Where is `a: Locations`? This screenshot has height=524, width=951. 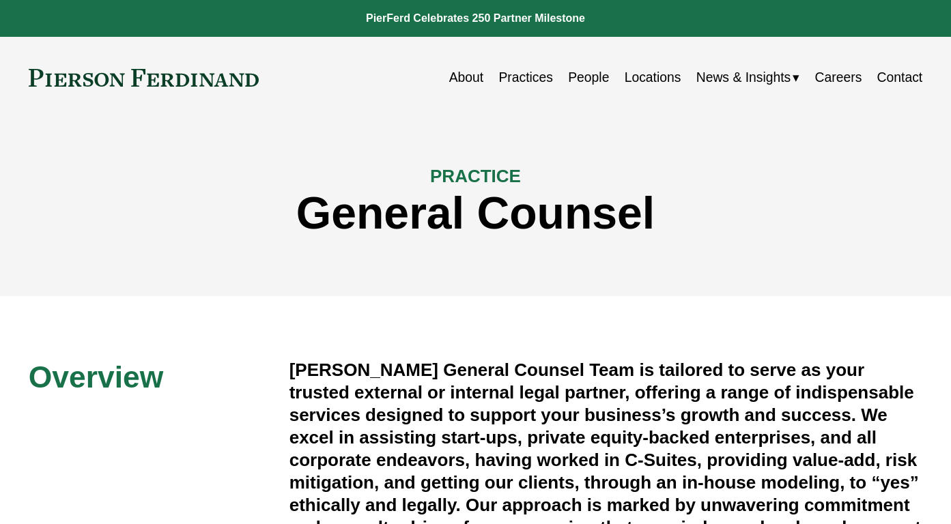
a: Locations is located at coordinates (652, 77).